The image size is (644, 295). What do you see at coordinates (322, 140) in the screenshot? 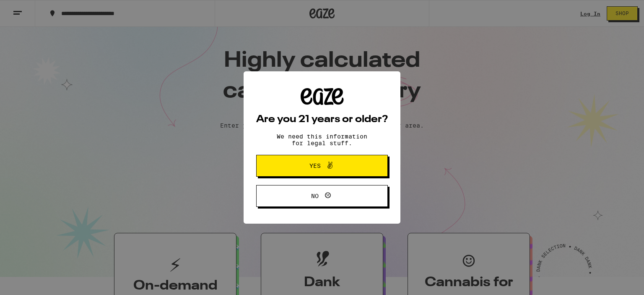
I see `p: We need this information for legal stuff.` at bounding box center [322, 140].